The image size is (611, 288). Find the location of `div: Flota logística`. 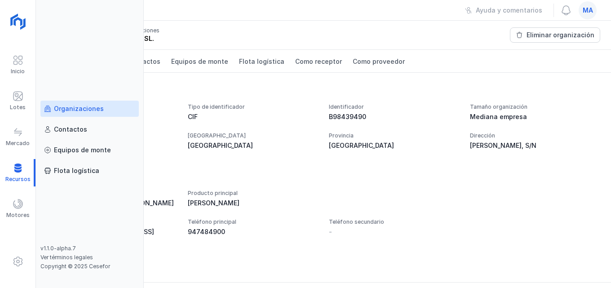

div: Flota logística is located at coordinates (76, 171).